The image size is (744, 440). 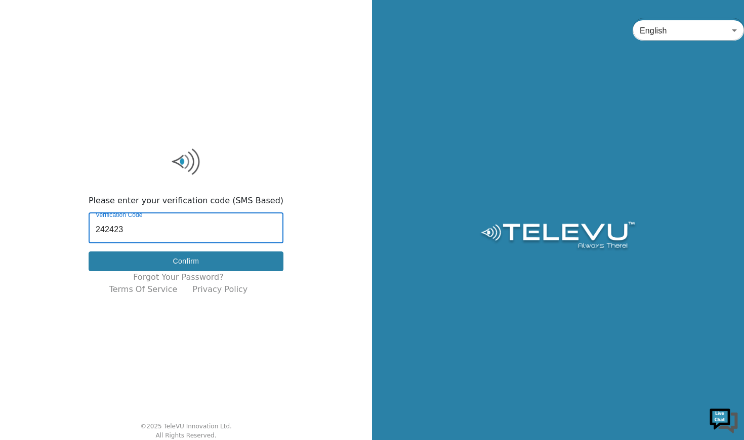 I want to click on img: d_736959983_company_1615157101543_736959983, so click(x=30, y=60).